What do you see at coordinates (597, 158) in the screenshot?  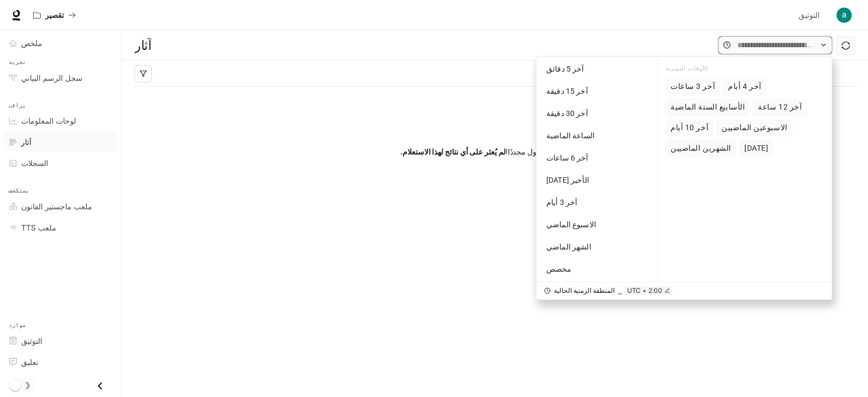 I see `button: آخر 6 ساعات` at bounding box center [597, 158].